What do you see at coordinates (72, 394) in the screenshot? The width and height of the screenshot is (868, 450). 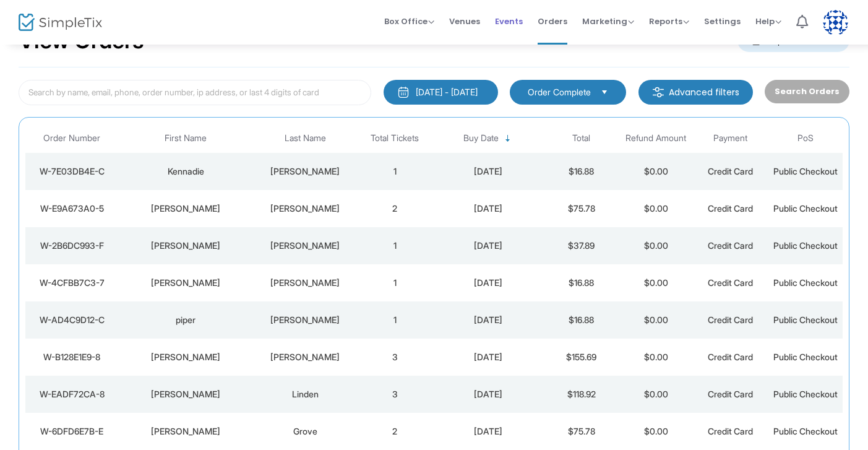 I see `div: W-EADF72CA-8` at bounding box center [72, 394].